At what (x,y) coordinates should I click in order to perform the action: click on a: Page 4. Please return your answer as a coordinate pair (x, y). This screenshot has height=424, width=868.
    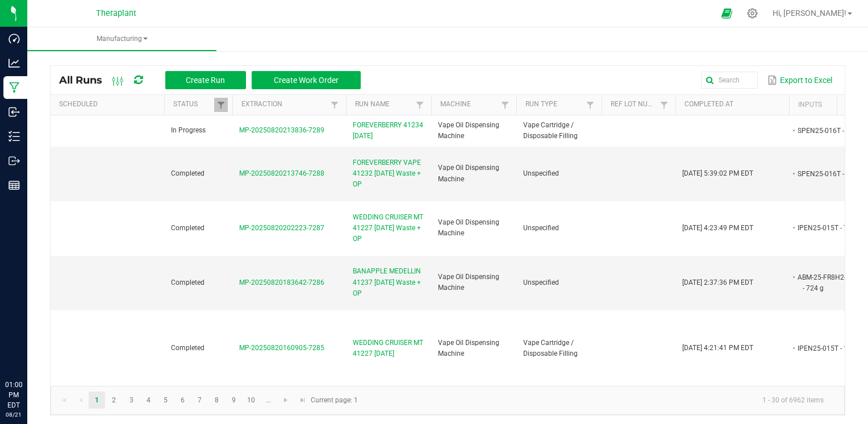
    Looking at the image, I should click on (148, 400).